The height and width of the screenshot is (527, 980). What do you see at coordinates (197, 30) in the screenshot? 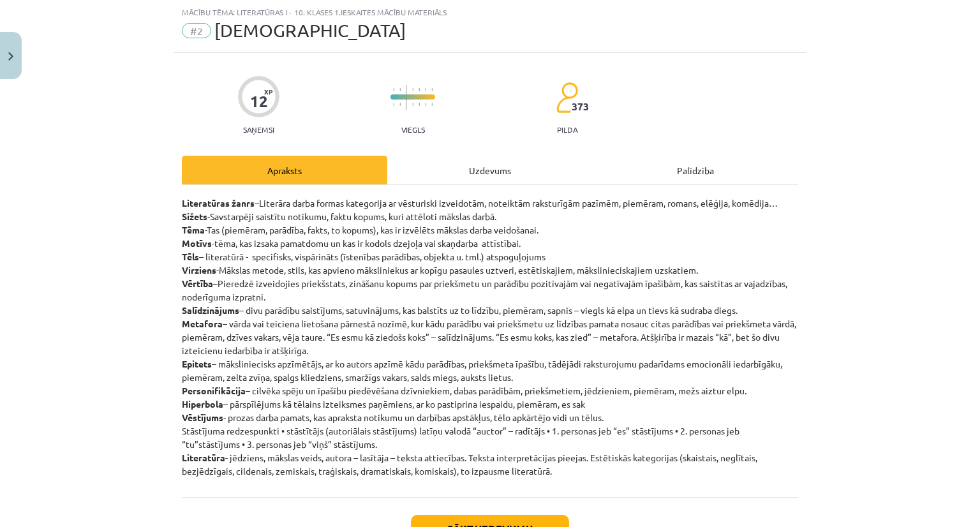
I see `span: #2` at bounding box center [197, 30].